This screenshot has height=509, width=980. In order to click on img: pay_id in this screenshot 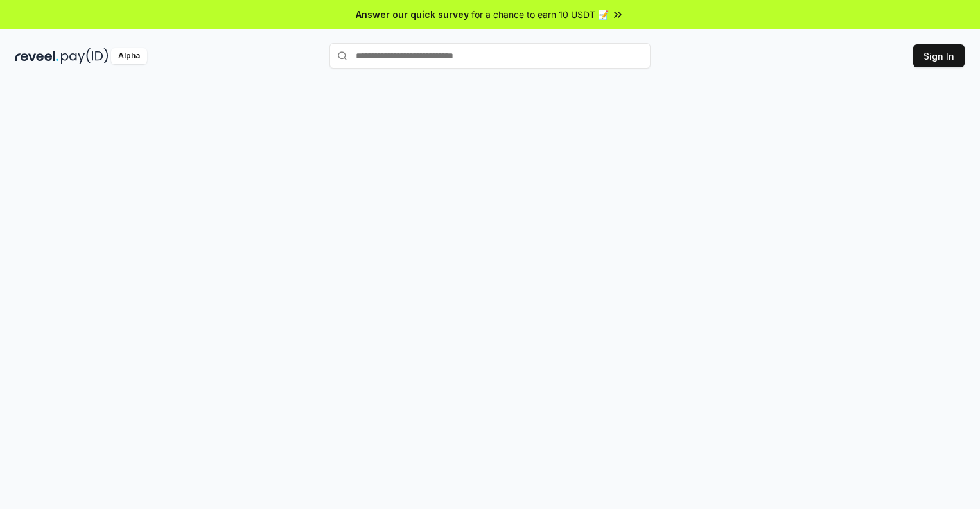, I will do `click(84, 55)`.